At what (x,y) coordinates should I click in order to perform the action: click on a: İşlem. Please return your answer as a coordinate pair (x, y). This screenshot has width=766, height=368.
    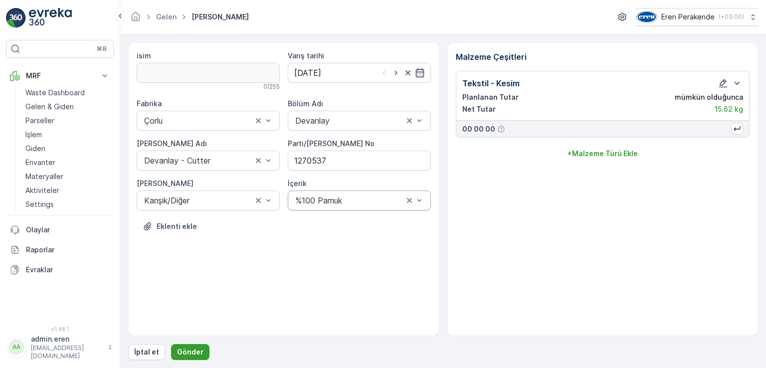
    Looking at the image, I should click on (67, 135).